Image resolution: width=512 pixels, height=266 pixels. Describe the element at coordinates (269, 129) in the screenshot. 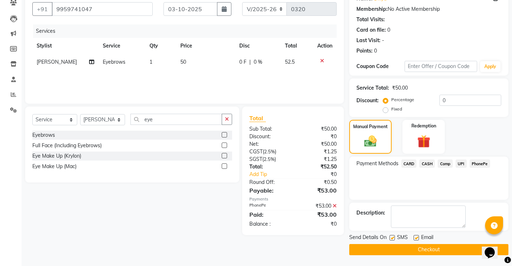

I see `div: Sub Total:` at that location.